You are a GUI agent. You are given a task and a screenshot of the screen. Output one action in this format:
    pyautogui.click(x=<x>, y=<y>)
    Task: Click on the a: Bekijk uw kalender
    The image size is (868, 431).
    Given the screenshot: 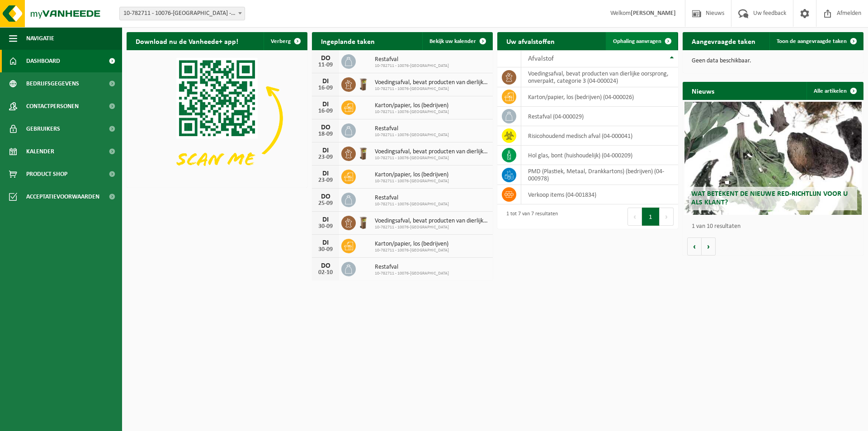 What is the action you would take?
    pyautogui.click(x=457, y=41)
    